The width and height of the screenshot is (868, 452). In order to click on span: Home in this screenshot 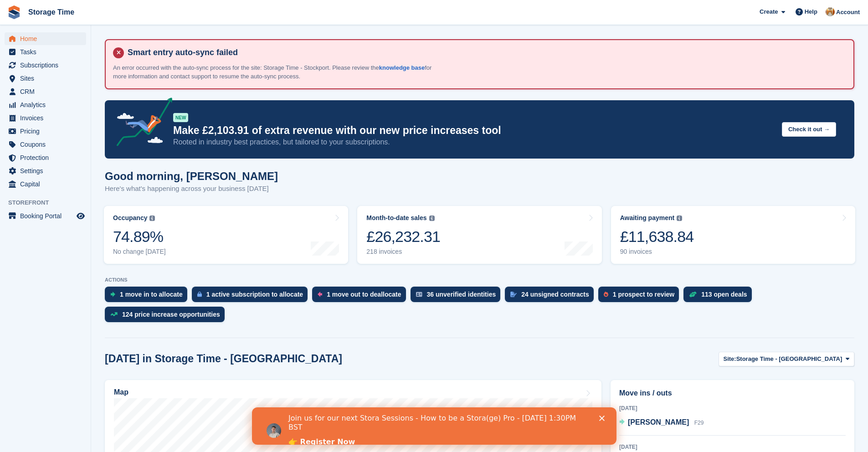, I will do `click(48, 39)`.